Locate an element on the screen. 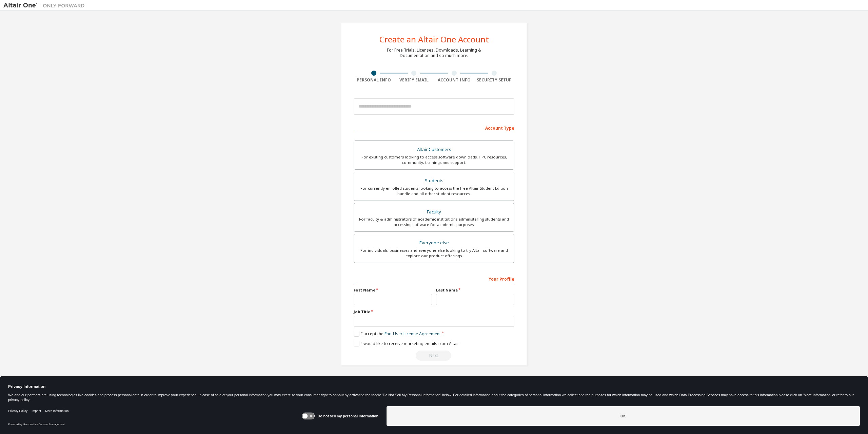 The width and height of the screenshot is (868, 434). div: Security Setup is located at coordinates (495, 80).